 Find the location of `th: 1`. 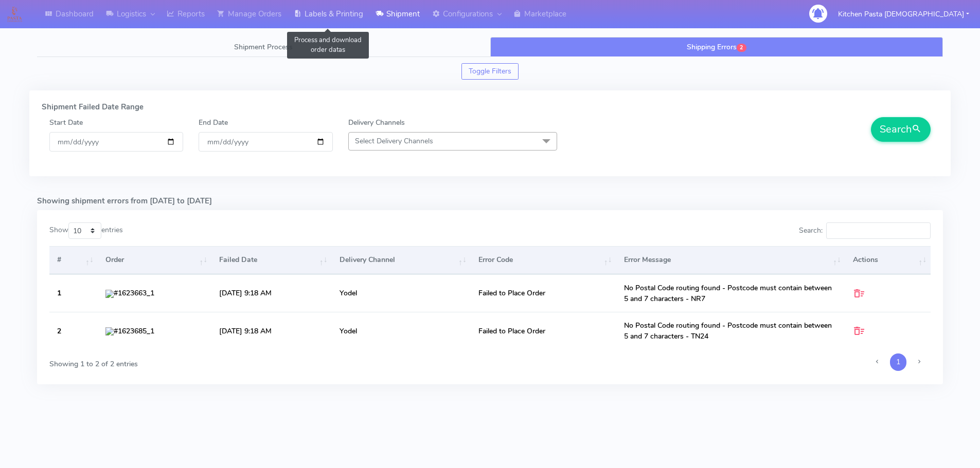

th: 1 is located at coordinates (73, 293).